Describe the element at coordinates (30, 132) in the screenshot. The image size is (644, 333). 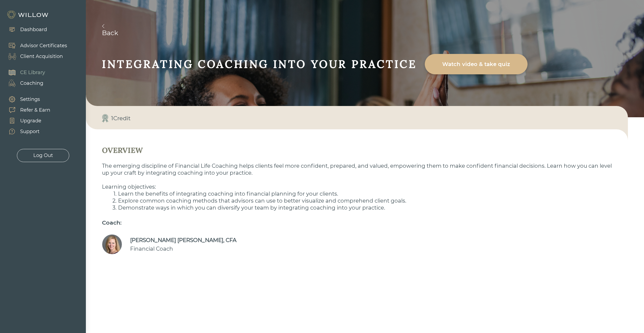
I see `div: Support` at that location.